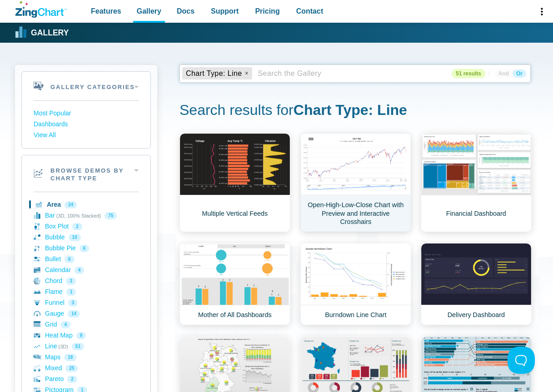 The width and height of the screenshot is (553, 392). Describe the element at coordinates (149, 11) in the screenshot. I see `span: Gallery` at that location.